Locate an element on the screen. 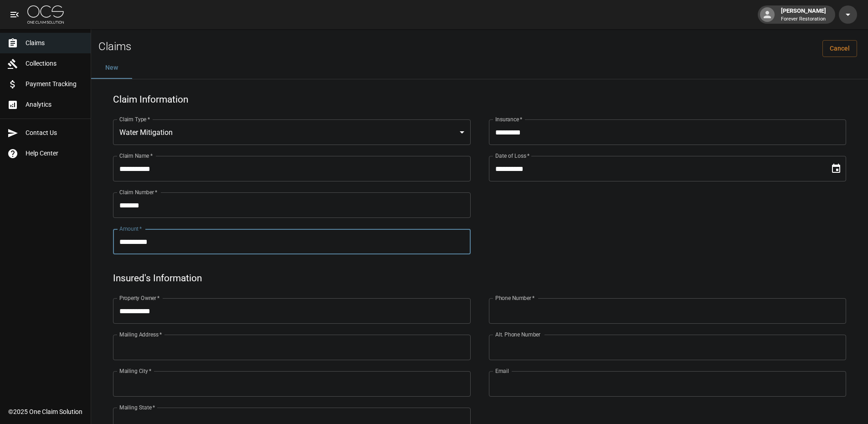  div: Water Mitigation is located at coordinates (291, 132).